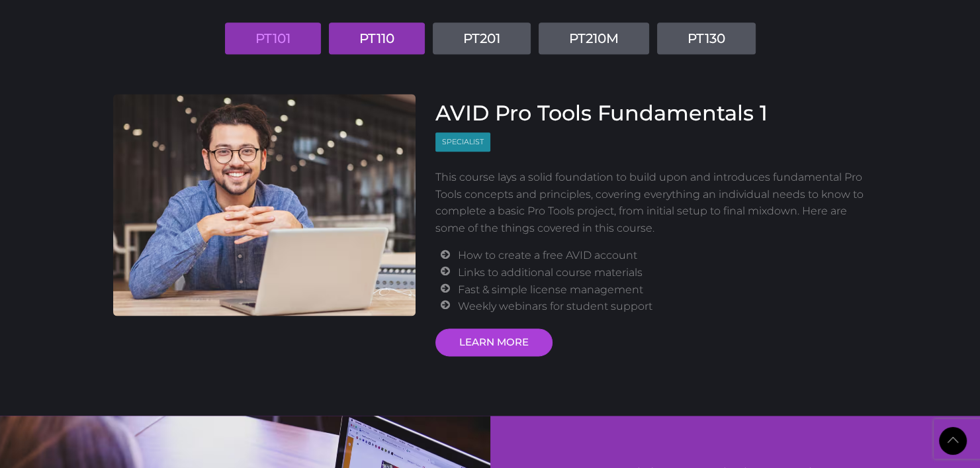 This screenshot has width=980, height=468. Describe the element at coordinates (651, 203) in the screenshot. I see `p: This course lays a solid foundation to build upon and introduces fundamental Pro Tools concepts a...` at that location.